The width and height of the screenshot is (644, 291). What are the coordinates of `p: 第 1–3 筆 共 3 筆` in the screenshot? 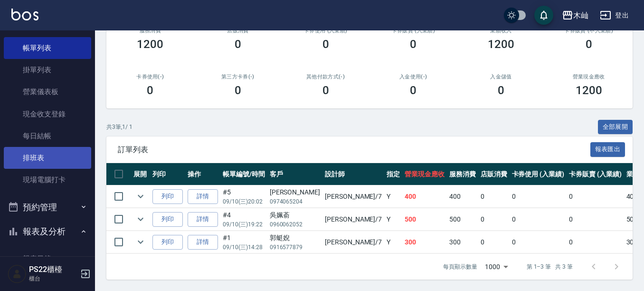 It's located at (549, 267).